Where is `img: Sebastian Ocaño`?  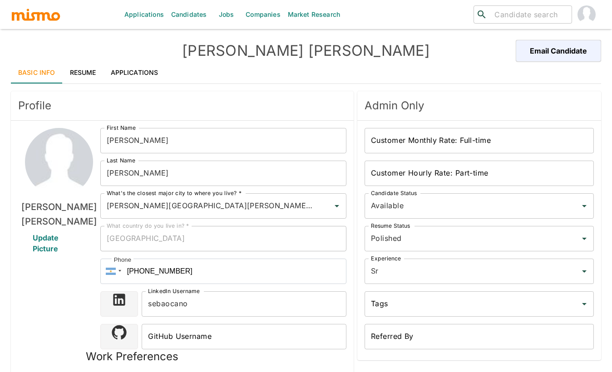 img: Sebastian Ocaño is located at coordinates (59, 162).